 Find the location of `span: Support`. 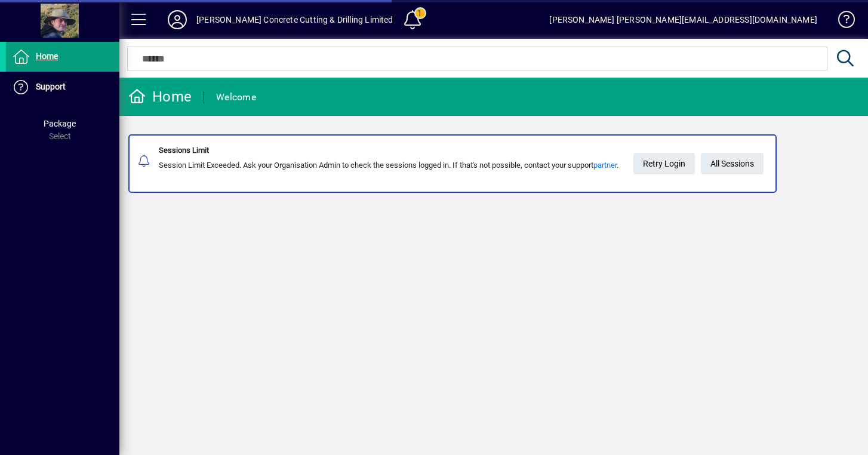

span: Support is located at coordinates (51, 86).